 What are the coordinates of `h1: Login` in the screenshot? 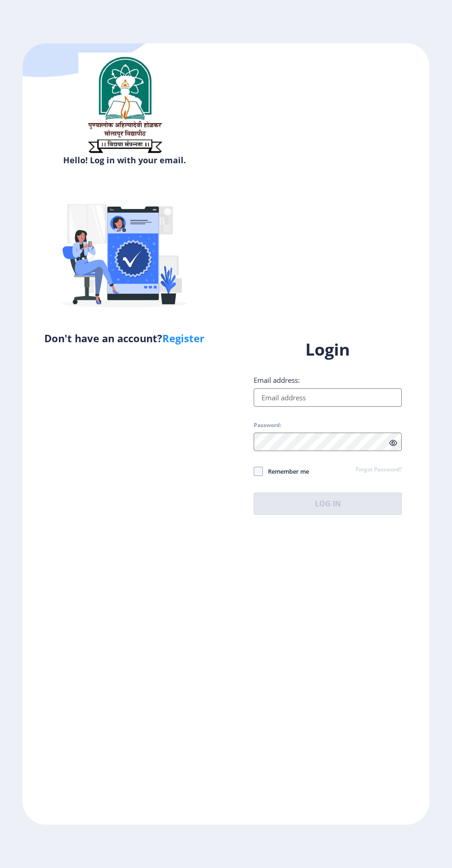 It's located at (327, 350).